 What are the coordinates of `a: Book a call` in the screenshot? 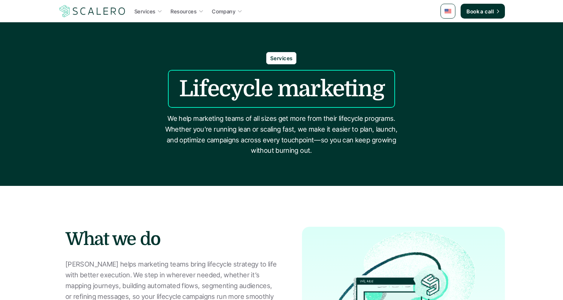 It's located at (482, 11).